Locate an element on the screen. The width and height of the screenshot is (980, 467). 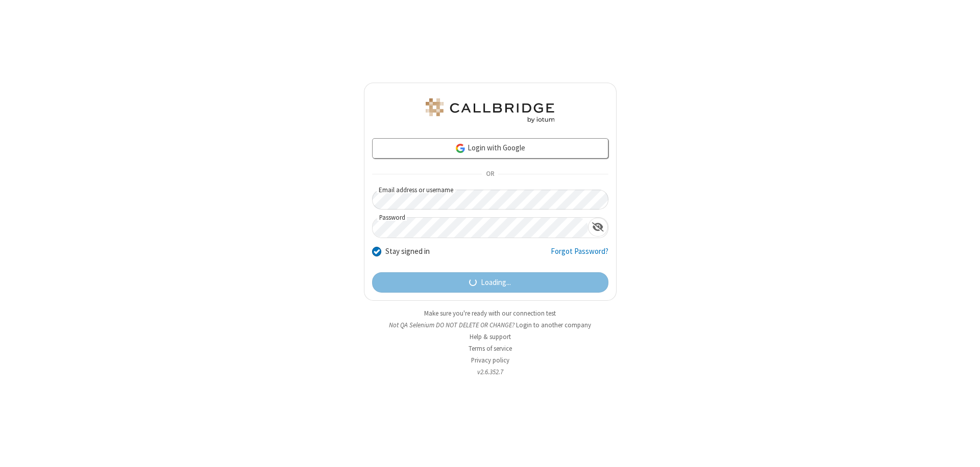
label: Stay signed in is located at coordinates (407, 252).